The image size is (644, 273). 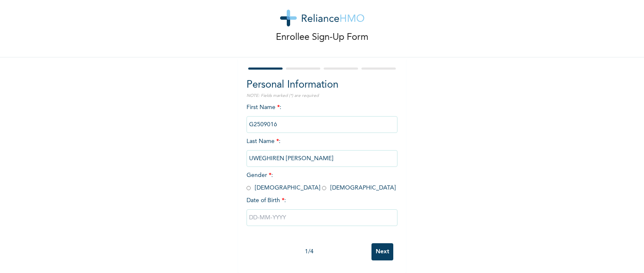 What do you see at coordinates (322, 218) in the screenshot?
I see `input: DD-MM-YYYY` at bounding box center [322, 218].